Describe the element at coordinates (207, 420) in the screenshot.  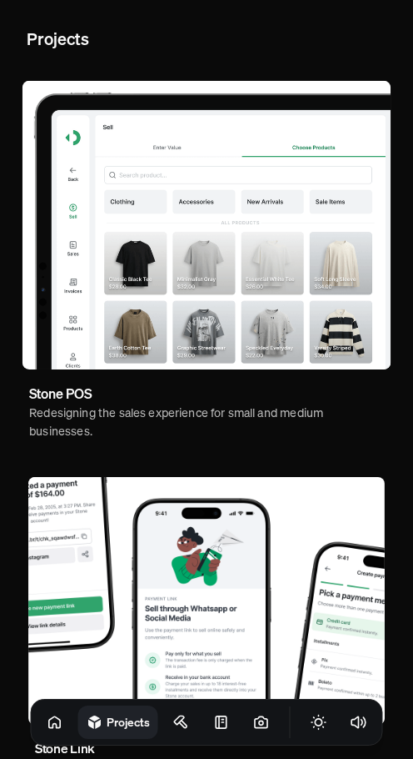
I see `h4: Redesigning the sales experience for small and medium businesses.` at that location.